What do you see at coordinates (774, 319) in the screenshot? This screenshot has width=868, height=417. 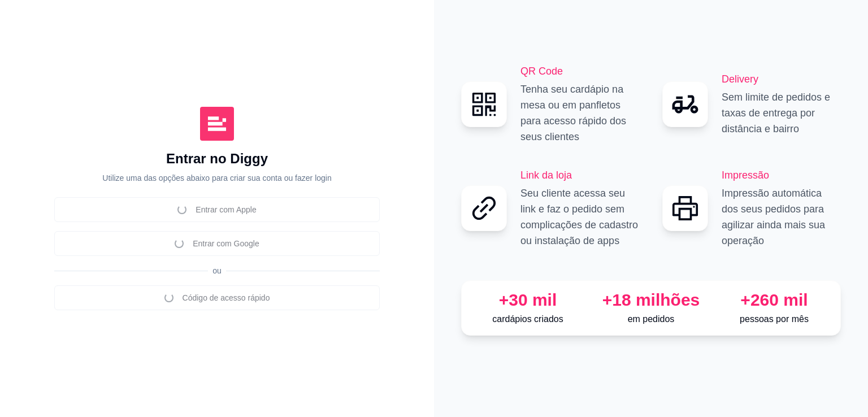 I see `p: pessoas por mês` at bounding box center [774, 319].